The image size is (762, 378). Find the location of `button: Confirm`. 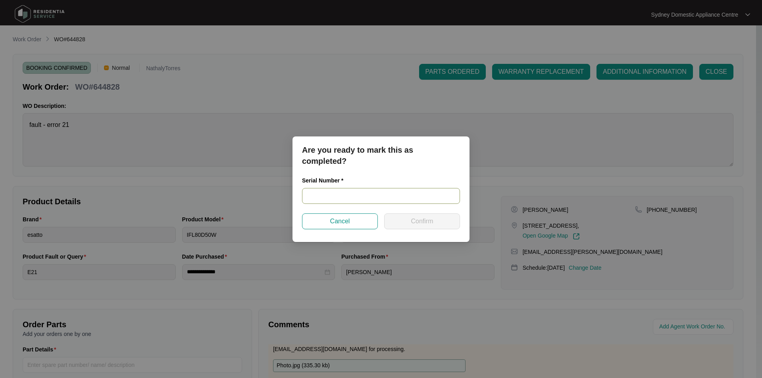

button: Confirm is located at coordinates (422, 221).